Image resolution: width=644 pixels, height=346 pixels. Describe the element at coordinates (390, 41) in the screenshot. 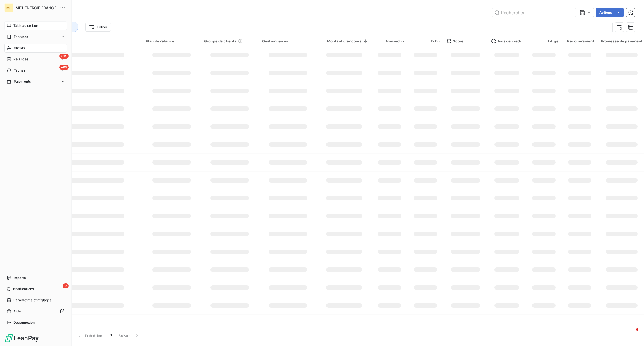

I see `div: Non-échu` at that location.